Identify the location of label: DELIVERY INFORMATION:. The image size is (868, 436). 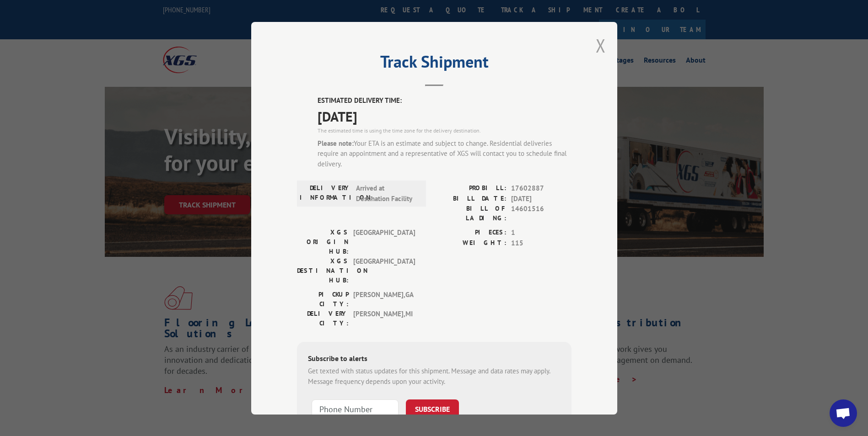
(325, 194).